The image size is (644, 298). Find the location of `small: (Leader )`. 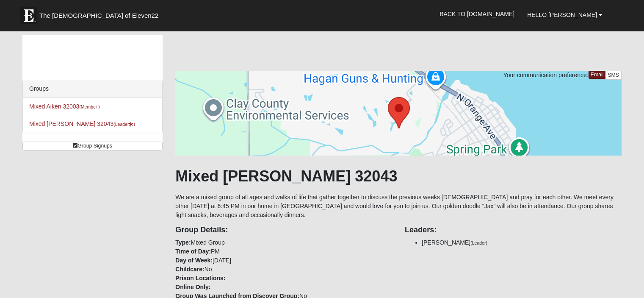

small: (Leader ) is located at coordinates (124, 124).